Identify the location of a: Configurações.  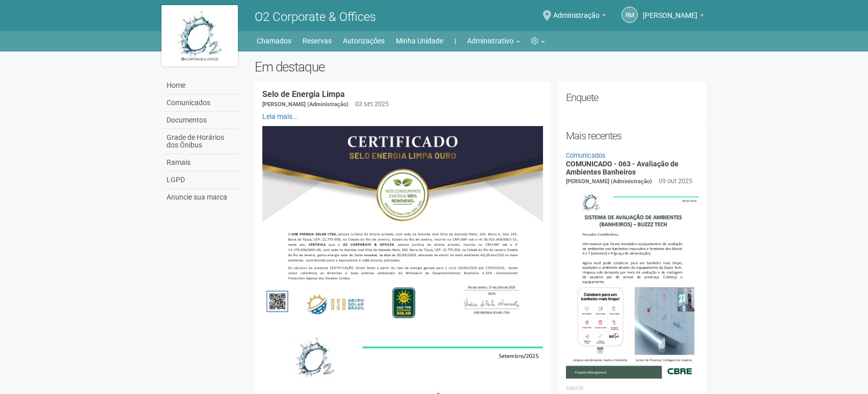
(538, 41).